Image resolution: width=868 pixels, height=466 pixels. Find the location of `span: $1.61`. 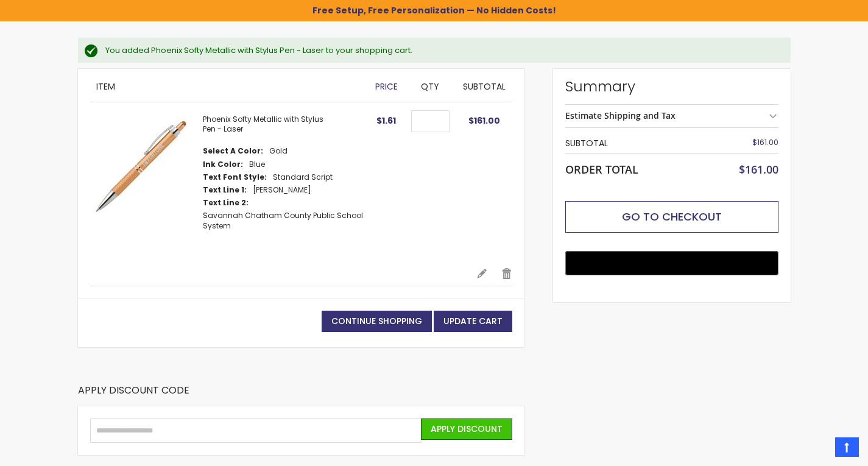

span: $1.61 is located at coordinates (386, 121).